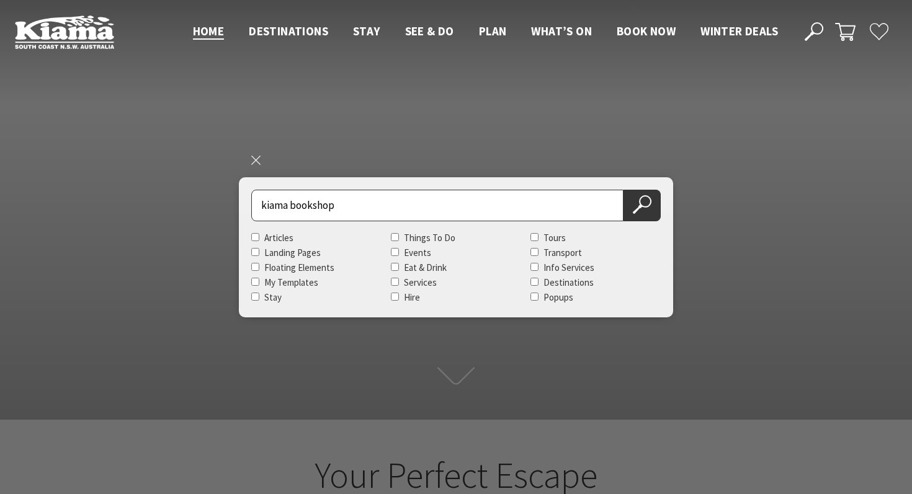 The height and width of the screenshot is (494, 912). What do you see at coordinates (417, 252) in the screenshot?
I see `label: Events` at bounding box center [417, 252].